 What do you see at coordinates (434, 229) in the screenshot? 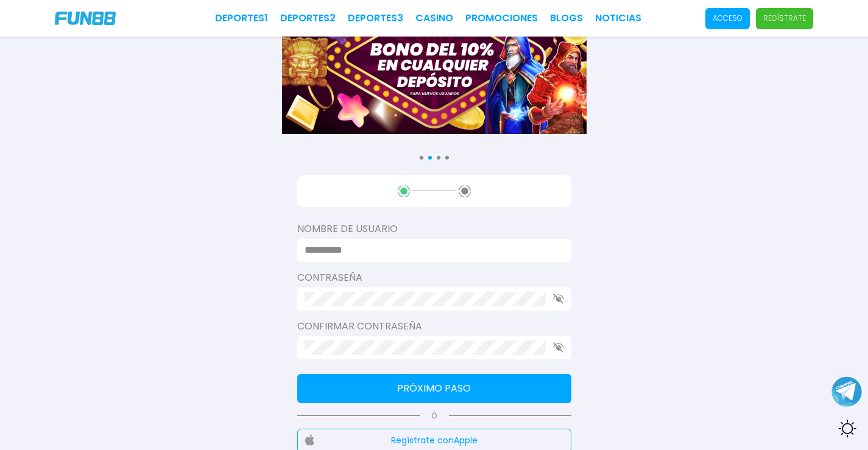
I see `label: Nombre de usuario` at bounding box center [434, 229].